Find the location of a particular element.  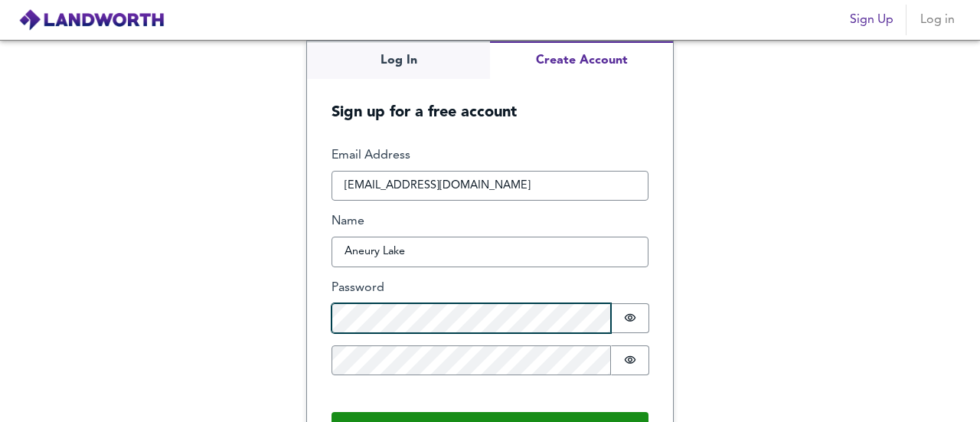

img: logo is located at coordinates (91, 20).